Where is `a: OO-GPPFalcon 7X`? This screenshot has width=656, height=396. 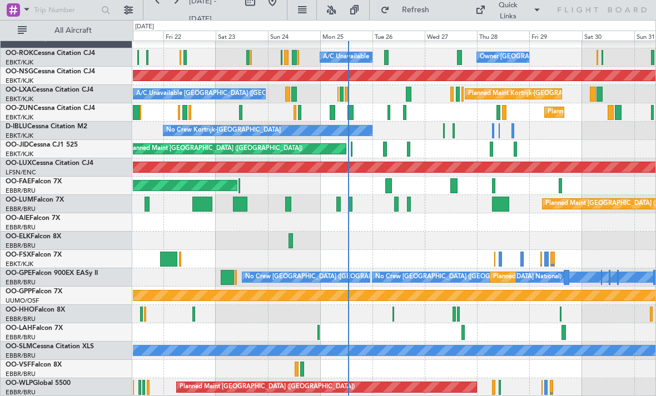
a: OO-GPPFalcon 7X is located at coordinates (34, 292).